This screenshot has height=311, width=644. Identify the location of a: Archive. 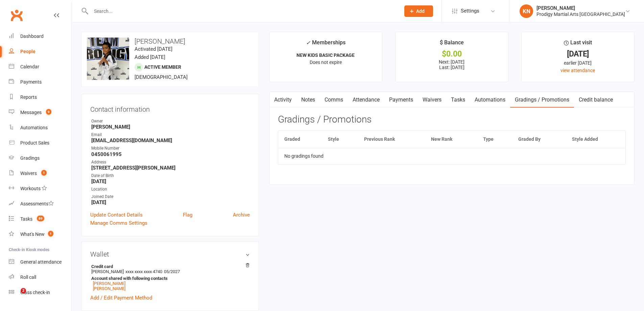
(242, 215).